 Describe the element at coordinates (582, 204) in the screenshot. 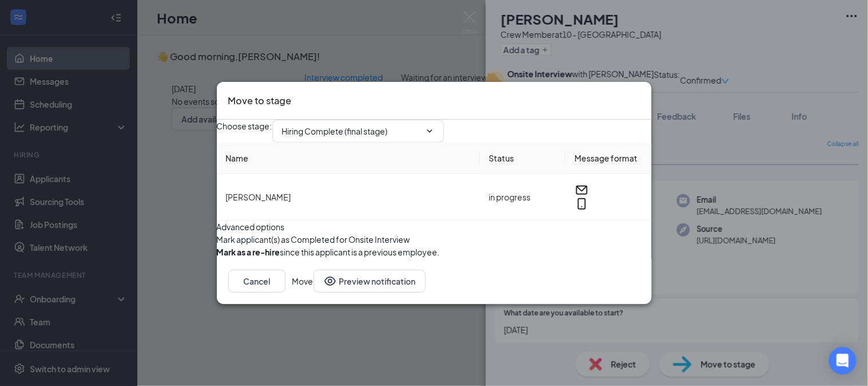

I see `svg: MobileSms` at that location.